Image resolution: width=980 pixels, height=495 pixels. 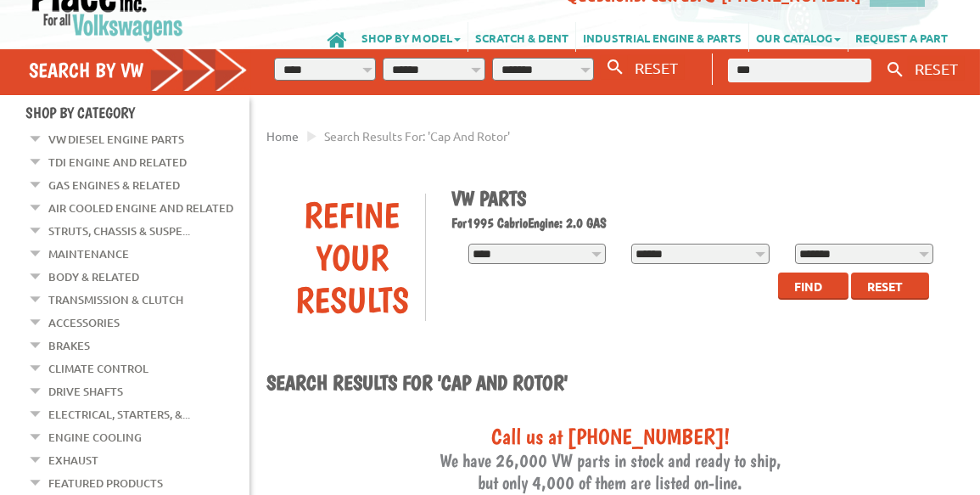 What do you see at coordinates (283, 136) in the screenshot?
I see `a: Home` at bounding box center [283, 136].